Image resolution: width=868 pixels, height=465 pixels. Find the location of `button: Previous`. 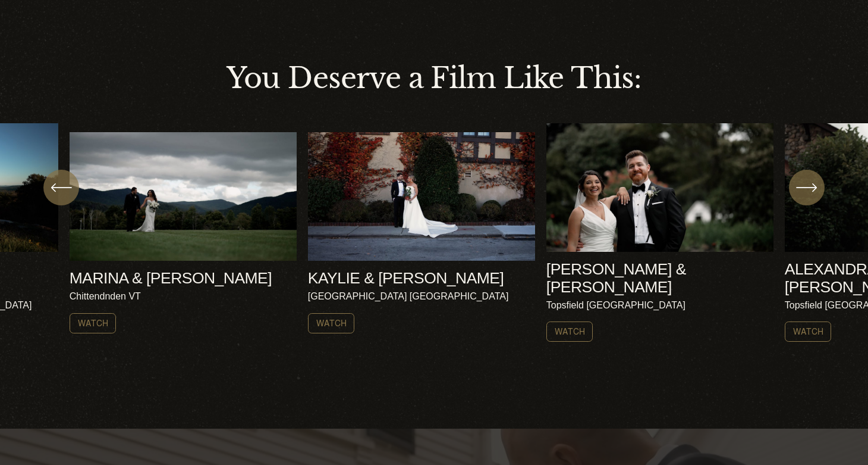

button: Previous is located at coordinates (61, 187).